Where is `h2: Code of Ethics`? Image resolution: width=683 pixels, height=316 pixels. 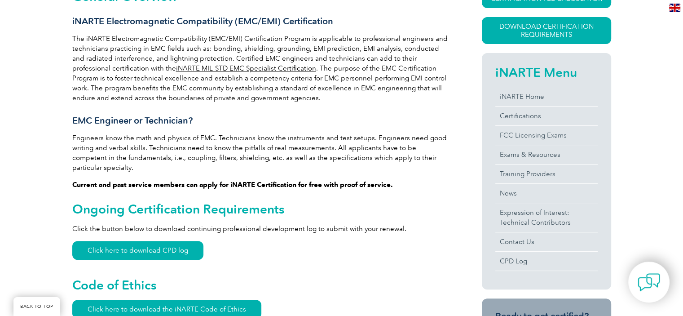
h2: Code of Ethics is located at coordinates (261, 285).